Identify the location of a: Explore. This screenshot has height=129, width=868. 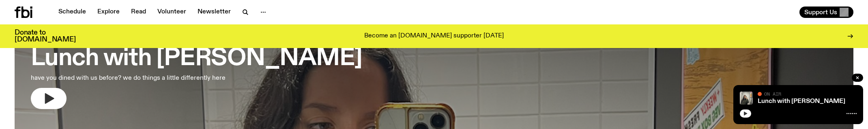
(108, 12).